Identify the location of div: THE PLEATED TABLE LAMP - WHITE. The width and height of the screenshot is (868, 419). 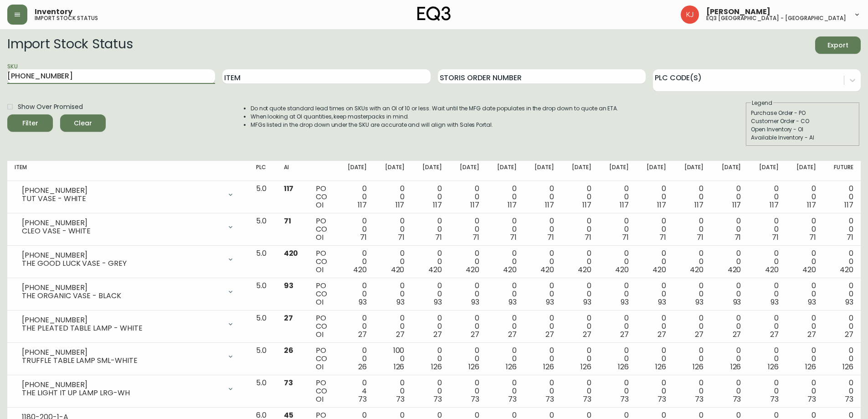
(122, 328).